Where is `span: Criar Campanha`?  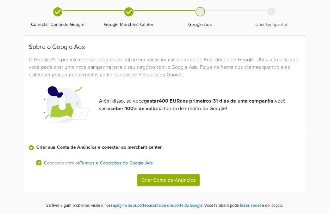 span: Criar Campanha is located at coordinates (271, 25).